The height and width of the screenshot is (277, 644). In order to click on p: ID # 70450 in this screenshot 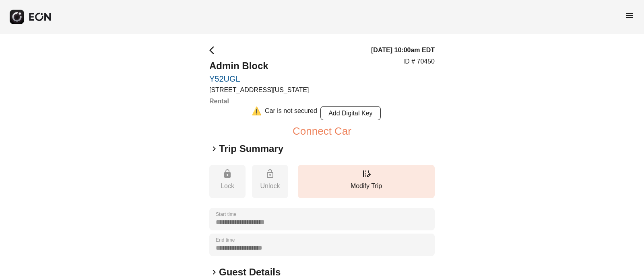, I will do `click(419, 61)`.